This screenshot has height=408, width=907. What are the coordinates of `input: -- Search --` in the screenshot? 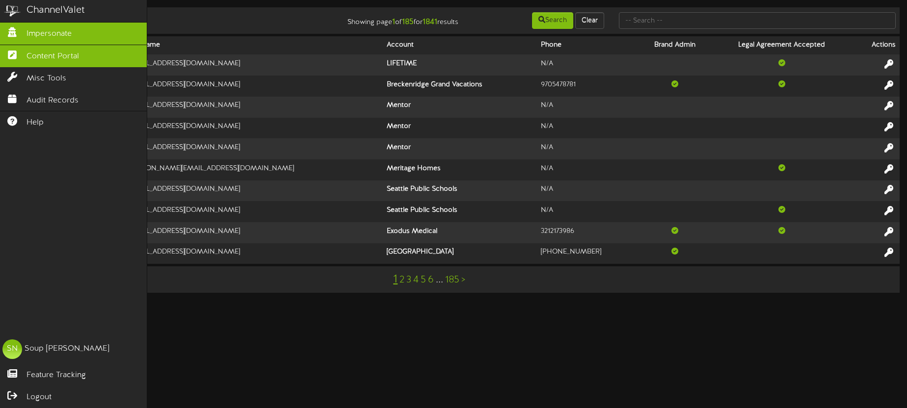 It's located at (757, 21).